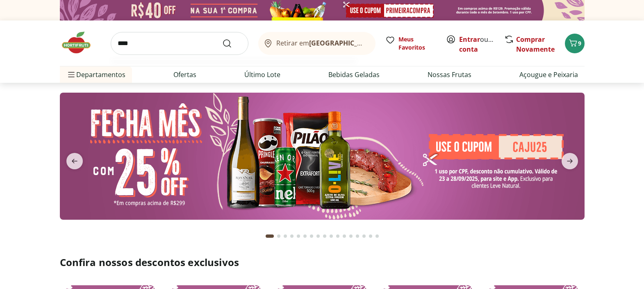 The image size is (644, 289). Describe the element at coordinates (322, 263) in the screenshot. I see `h2: Confira nossos descontos exclusivos` at that location.